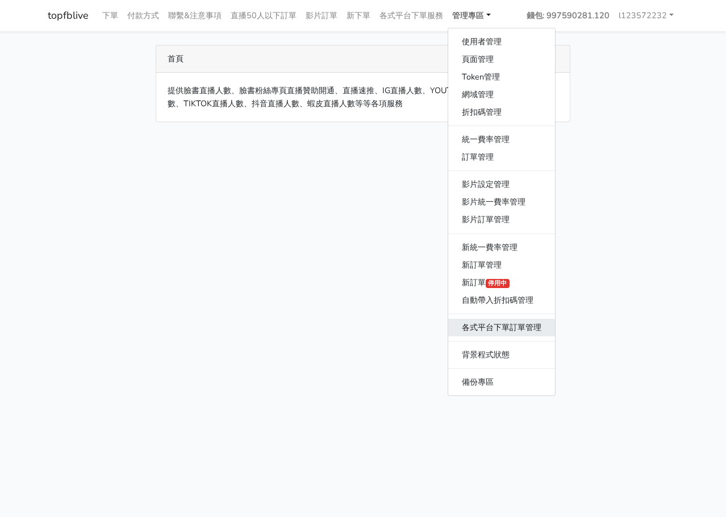  Describe the element at coordinates (502, 202) in the screenshot. I see `a: 影片統一費率管理` at that location.